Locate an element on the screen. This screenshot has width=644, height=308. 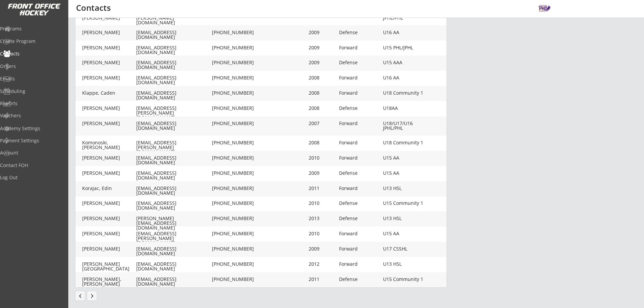
div: U18AA is located at coordinates (403, 108).